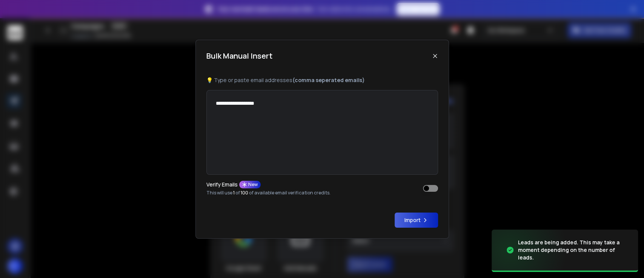 This screenshot has height=278, width=644. Describe the element at coordinates (574, 250) in the screenshot. I see `div: Leads are being added. This may take a moment depending on the number of leads.` at that location.